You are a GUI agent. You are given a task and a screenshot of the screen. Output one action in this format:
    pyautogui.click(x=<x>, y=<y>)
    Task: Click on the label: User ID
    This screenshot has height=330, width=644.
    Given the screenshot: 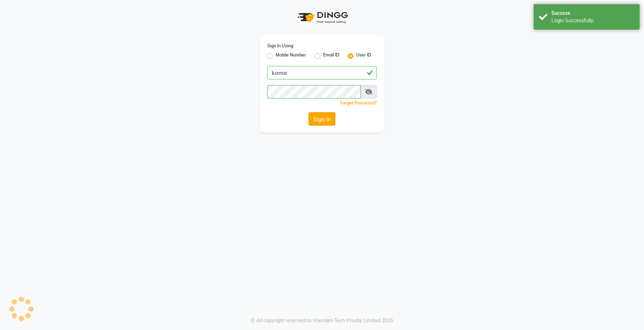 What is the action you would take?
    pyautogui.click(x=364, y=56)
    